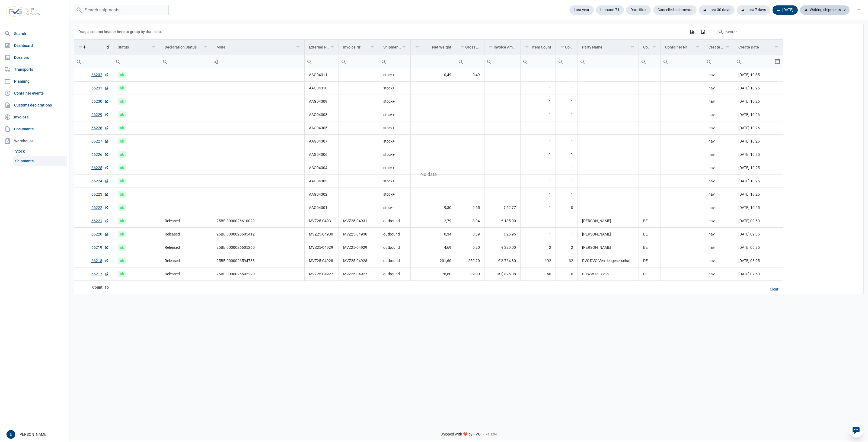  What do you see at coordinates (470, 208) in the screenshot?
I see `td: 9,65` at bounding box center [470, 208].